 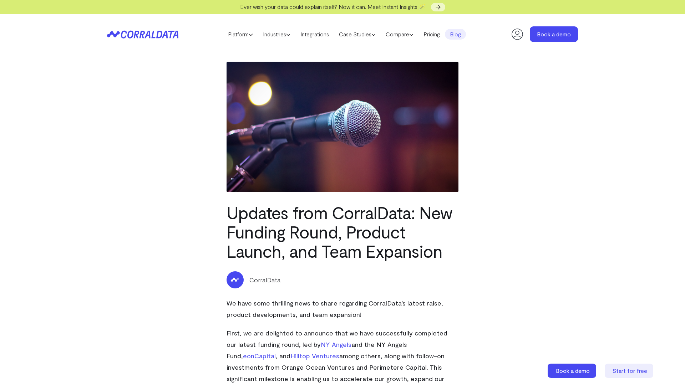 What do you see at coordinates (629, 371) in the screenshot?
I see `a: Start for free` at bounding box center [629, 371].